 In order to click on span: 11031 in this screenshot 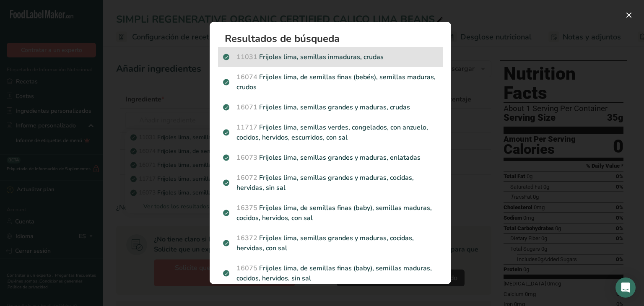, I will do `click(247, 57)`.